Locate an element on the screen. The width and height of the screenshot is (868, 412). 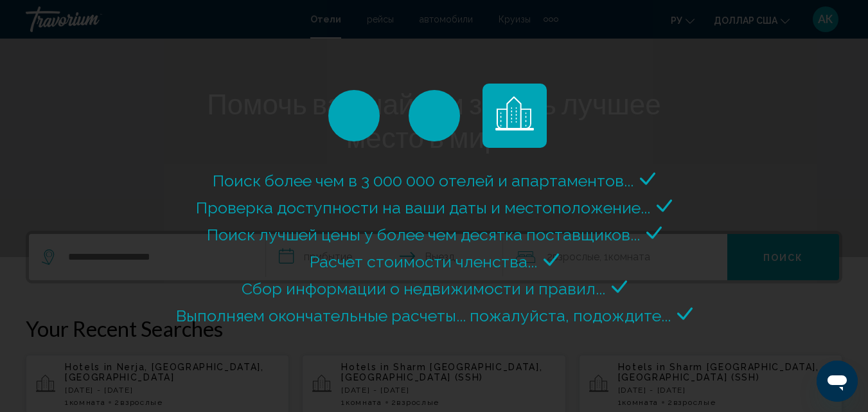
span: Проверка доступности на ваши даты и местоположение... is located at coordinates (423, 208).